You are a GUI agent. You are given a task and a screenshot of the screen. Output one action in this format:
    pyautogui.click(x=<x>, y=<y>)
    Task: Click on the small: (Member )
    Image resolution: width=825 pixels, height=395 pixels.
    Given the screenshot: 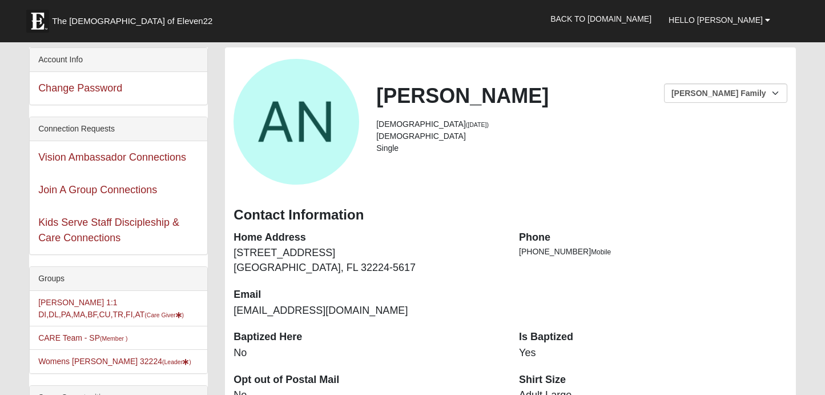 What is the action you would take?
    pyautogui.click(x=114, y=338)
    